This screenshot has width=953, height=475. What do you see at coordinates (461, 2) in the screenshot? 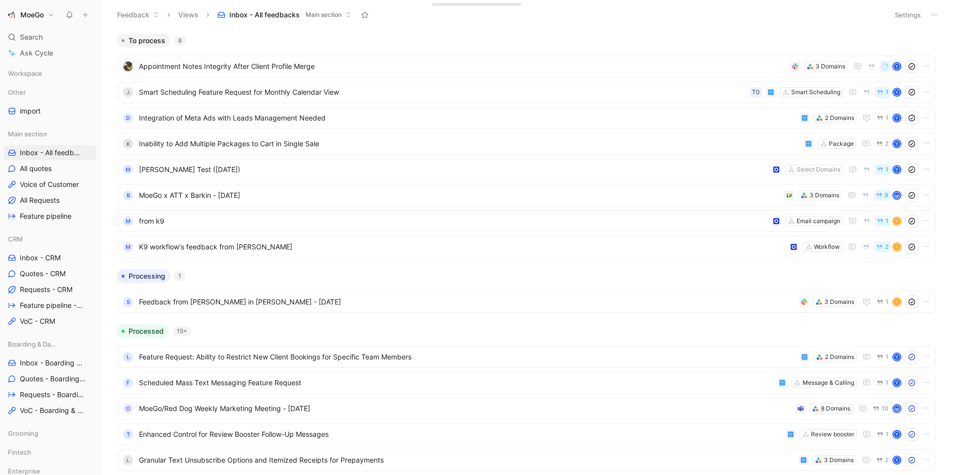
I see `div: Drop anything here to capture feedback` at bounding box center [461, 2].